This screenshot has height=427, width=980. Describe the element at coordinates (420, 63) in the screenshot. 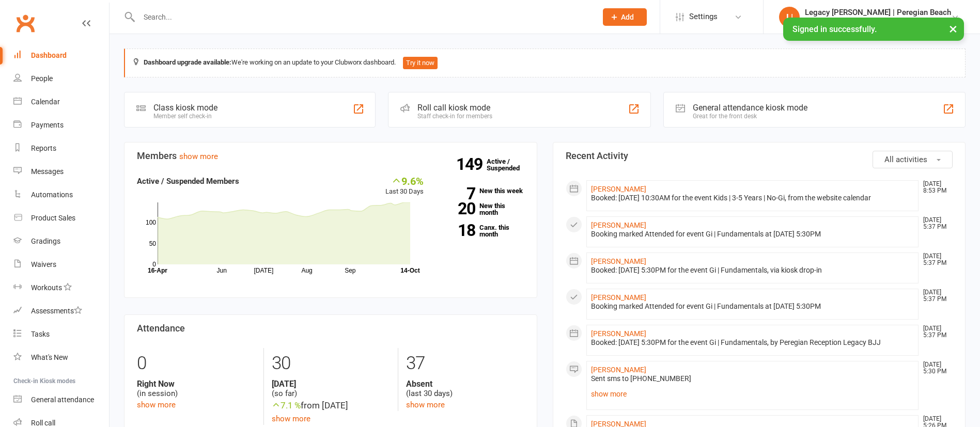

I see `button: Try it now` at that location.